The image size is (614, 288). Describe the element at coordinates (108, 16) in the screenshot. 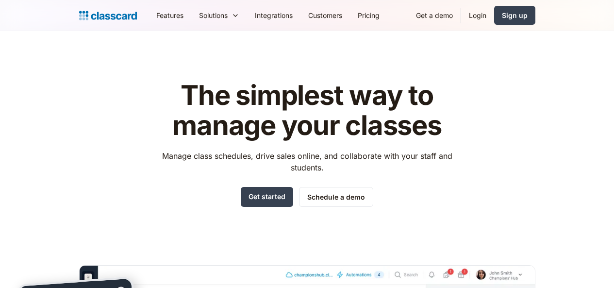

I see `a: Logo` at that location.